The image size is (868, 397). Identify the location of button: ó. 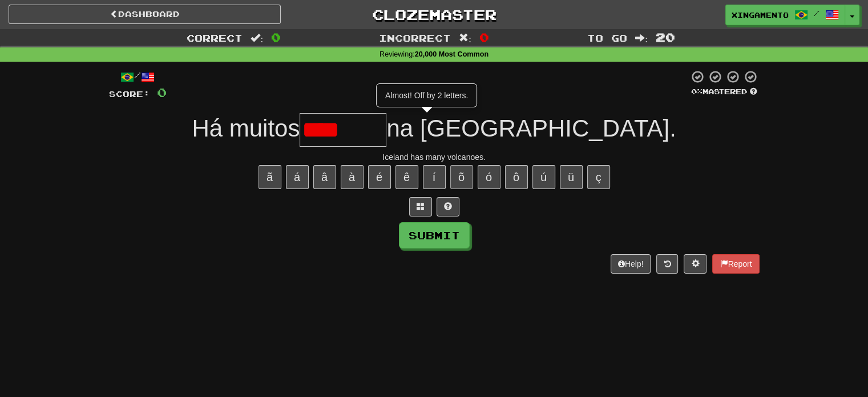
(489, 177).